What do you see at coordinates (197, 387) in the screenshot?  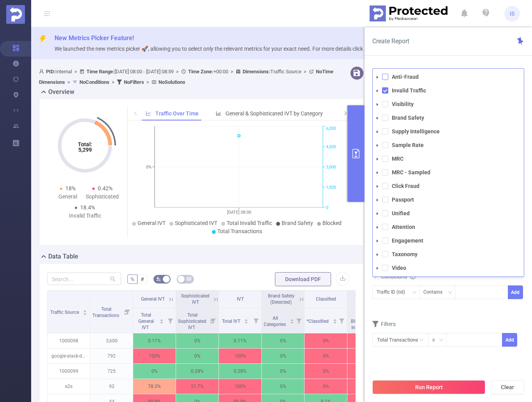 I see `p: 21.7%` at bounding box center [197, 387].